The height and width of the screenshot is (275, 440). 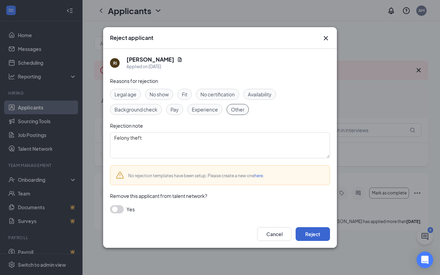 What do you see at coordinates (127, 126) in the screenshot?
I see `span: Rejection note` at bounding box center [127, 126].